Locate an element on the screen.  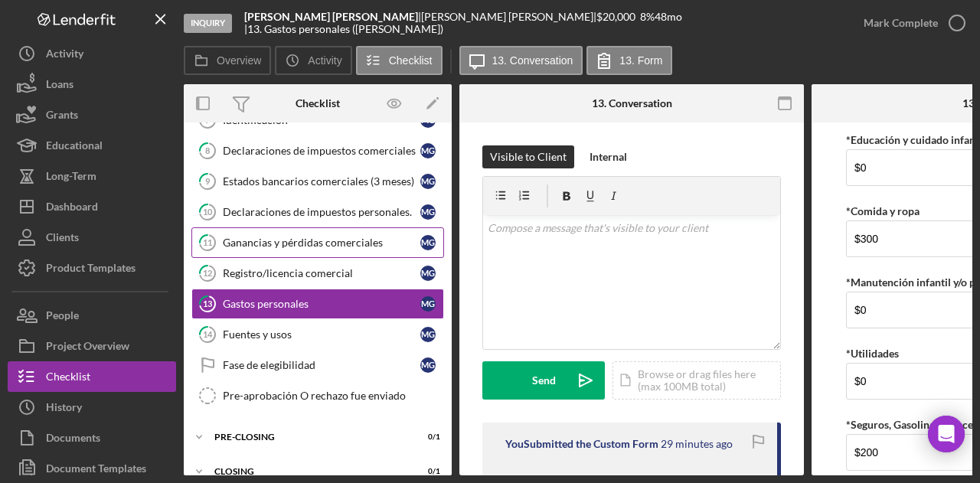
div: Mark Complete is located at coordinates (900, 23).